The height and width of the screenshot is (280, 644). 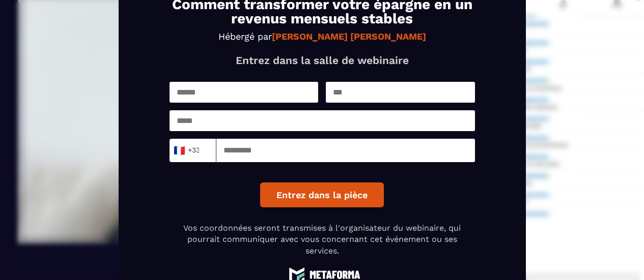 I want to click on div: Search for option, so click(x=193, y=151).